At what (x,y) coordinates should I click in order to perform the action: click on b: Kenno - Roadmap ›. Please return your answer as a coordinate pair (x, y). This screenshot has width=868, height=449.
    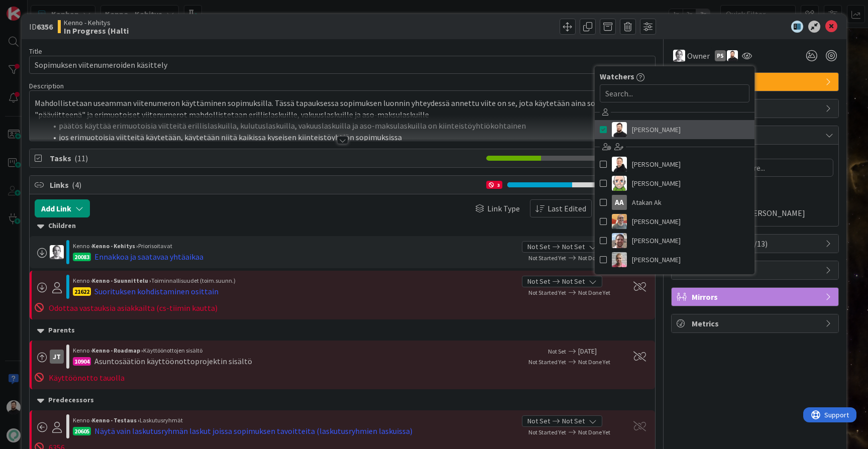
    Looking at the image, I should click on (117, 350).